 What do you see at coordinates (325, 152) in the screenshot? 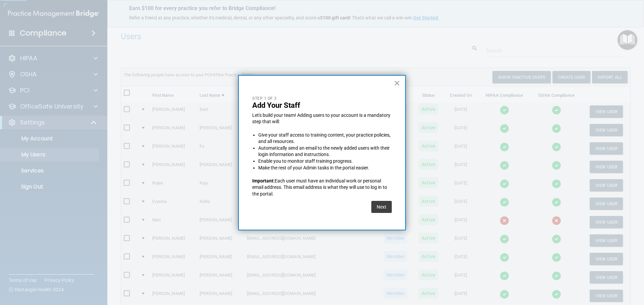
I see `li: Automatically send an email to the newly added users with their login information and instructions.` at bounding box center [325, 152].